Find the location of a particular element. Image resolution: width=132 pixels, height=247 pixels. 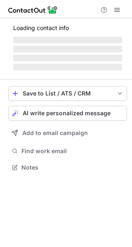

p: Loading contact info is located at coordinates (67, 28).